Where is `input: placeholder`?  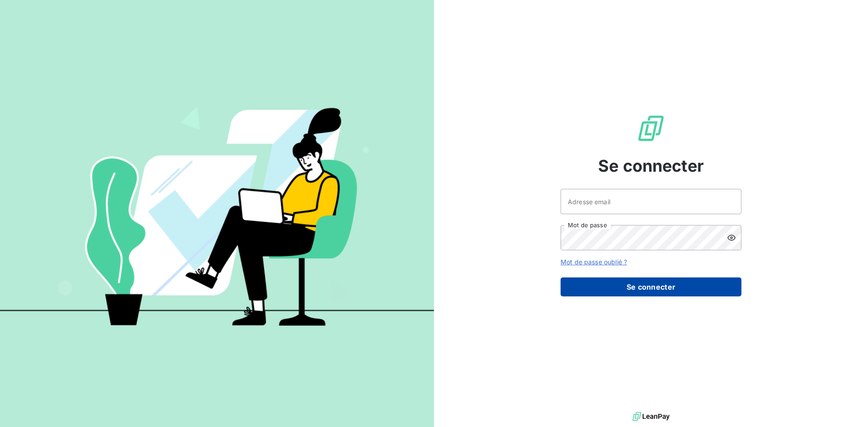
input: placeholder is located at coordinates (651, 202).